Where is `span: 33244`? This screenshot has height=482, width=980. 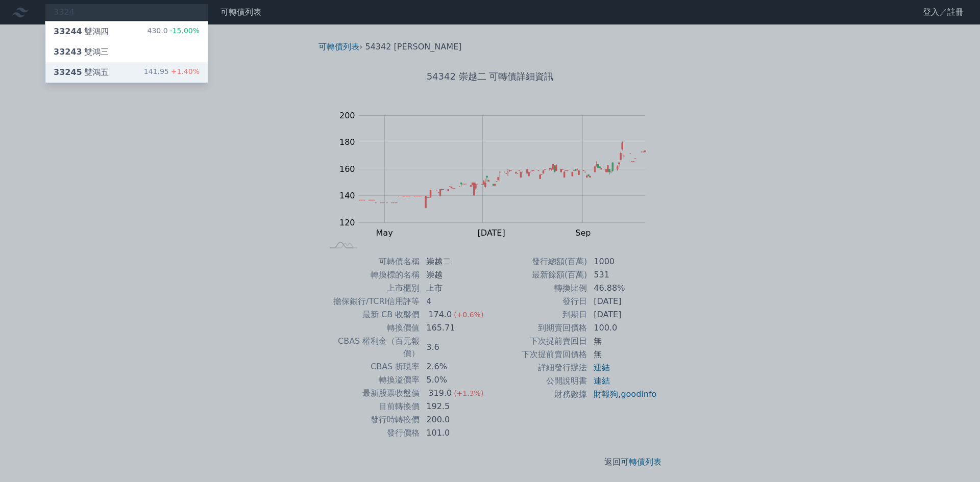
span: 33244 is located at coordinates (68, 31).